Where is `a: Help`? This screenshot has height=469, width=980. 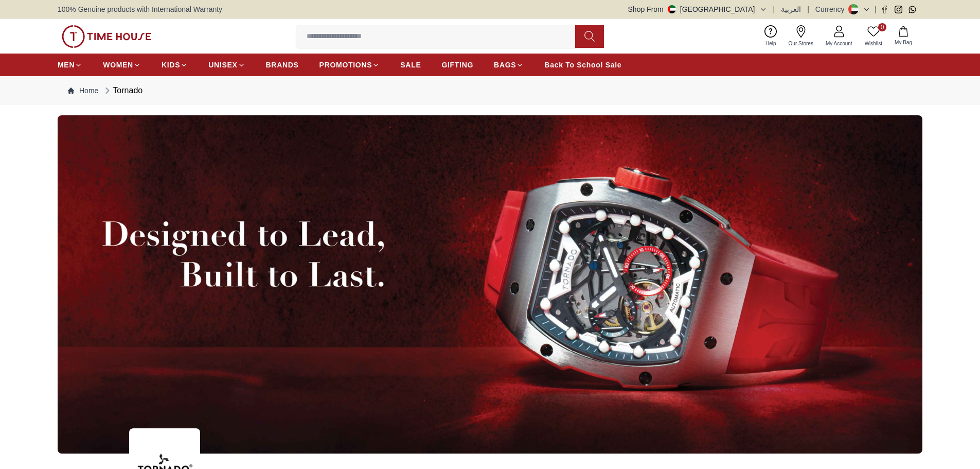 a: Help is located at coordinates (771, 36).